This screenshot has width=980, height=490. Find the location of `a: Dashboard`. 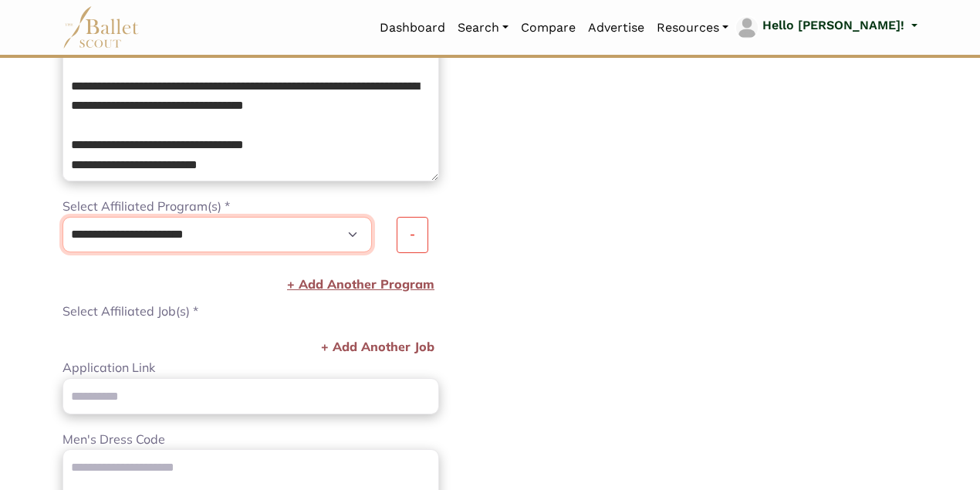

a: Dashboard is located at coordinates (412, 28).